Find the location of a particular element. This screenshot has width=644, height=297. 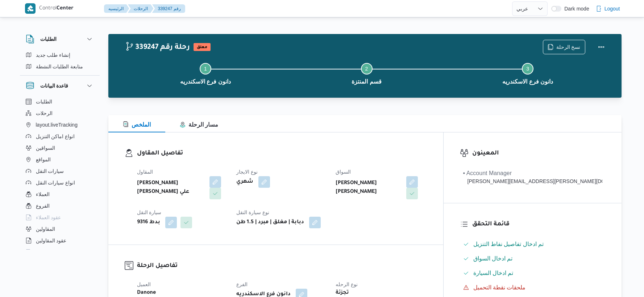

button: متابعة الطلبات النشطة is located at coordinates (60, 66).